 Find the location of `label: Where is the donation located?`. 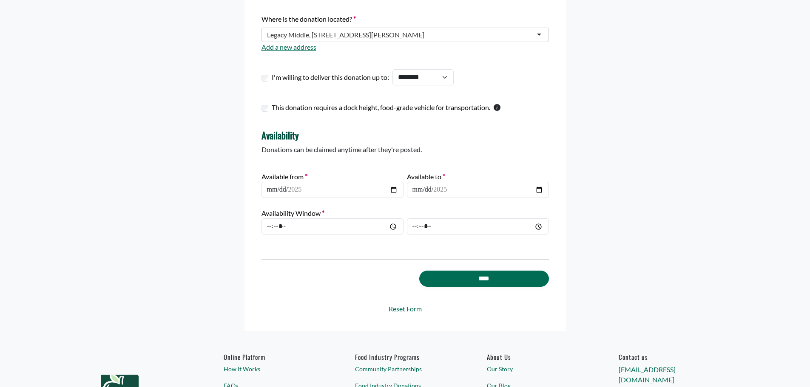

label: Where is the donation located? is located at coordinates (309, 19).